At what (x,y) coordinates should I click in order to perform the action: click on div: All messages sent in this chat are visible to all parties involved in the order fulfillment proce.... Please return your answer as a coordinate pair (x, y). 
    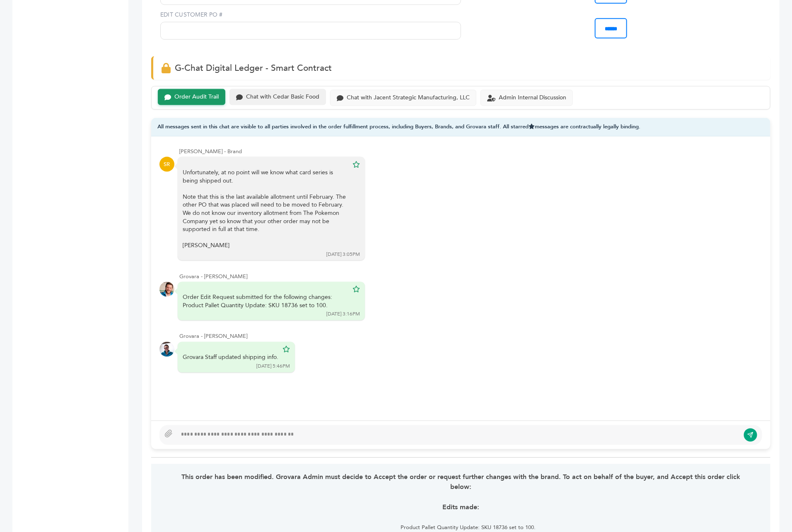
    Looking at the image, I should click on (461, 127).